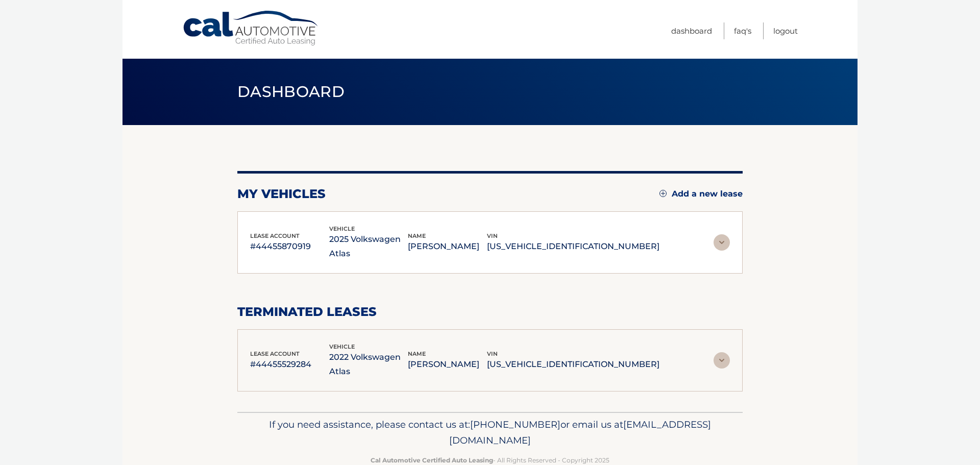 This screenshot has width=980, height=465. Describe the element at coordinates (290, 365) in the screenshot. I see `p: #44455529284` at that location.